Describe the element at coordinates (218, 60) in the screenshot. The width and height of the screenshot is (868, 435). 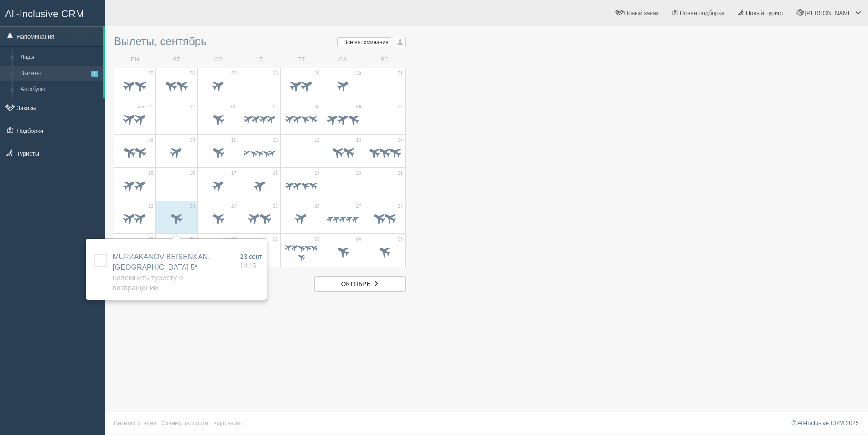
I see `td: СР` at that location.